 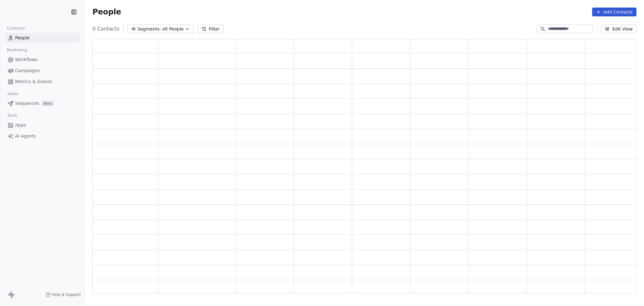 What do you see at coordinates (42, 136) in the screenshot?
I see `a: AI Agents` at bounding box center [42, 136].